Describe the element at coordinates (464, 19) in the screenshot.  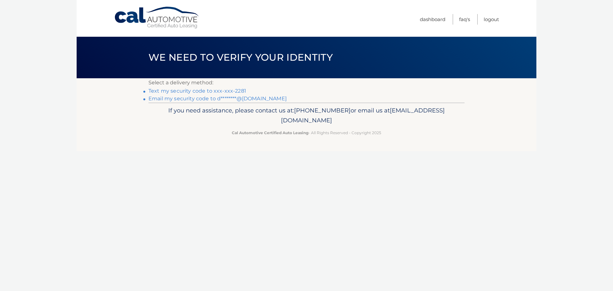
I see `a: FAQ's` at that location.